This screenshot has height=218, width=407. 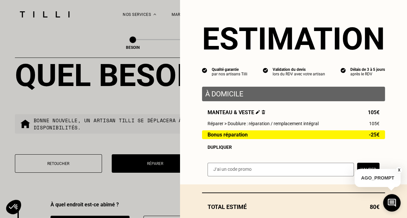 What do you see at coordinates (237, 112) in the screenshot?
I see `span: Manteau & veste` at bounding box center [237, 112].